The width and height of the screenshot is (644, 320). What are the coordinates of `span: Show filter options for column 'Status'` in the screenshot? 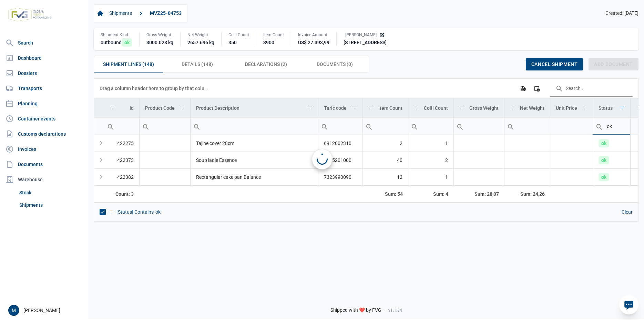 It's located at (622, 108).